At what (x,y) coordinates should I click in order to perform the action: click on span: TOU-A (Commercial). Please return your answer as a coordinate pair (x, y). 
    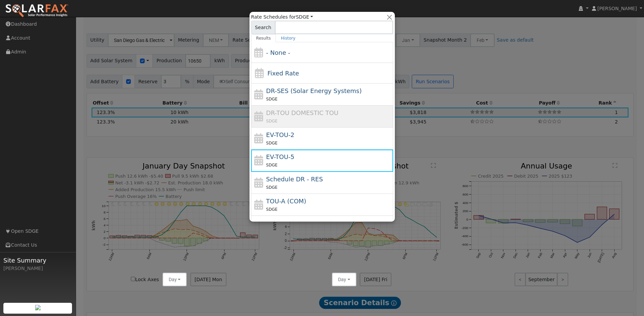
    Looking at the image, I should click on (286, 201).